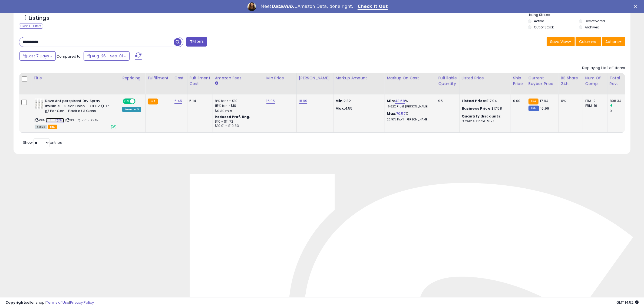 The height and width of the screenshot is (308, 644). Describe the element at coordinates (447, 101) in the screenshot. I see `div: 95` at that location.